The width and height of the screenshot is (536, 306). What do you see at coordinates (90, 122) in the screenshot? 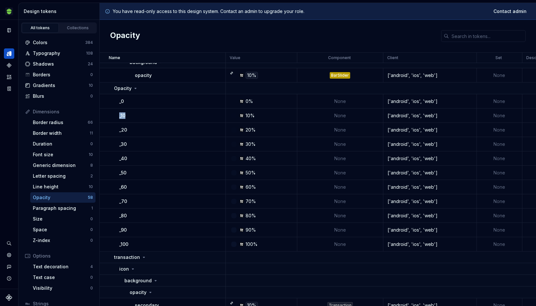
I see `div: 66` at bounding box center [90, 122].